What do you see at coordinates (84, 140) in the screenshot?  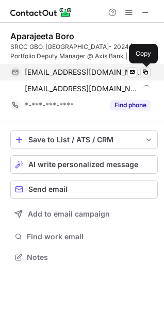 I see `div: Save to List / ATS / CRM` at bounding box center [84, 140].